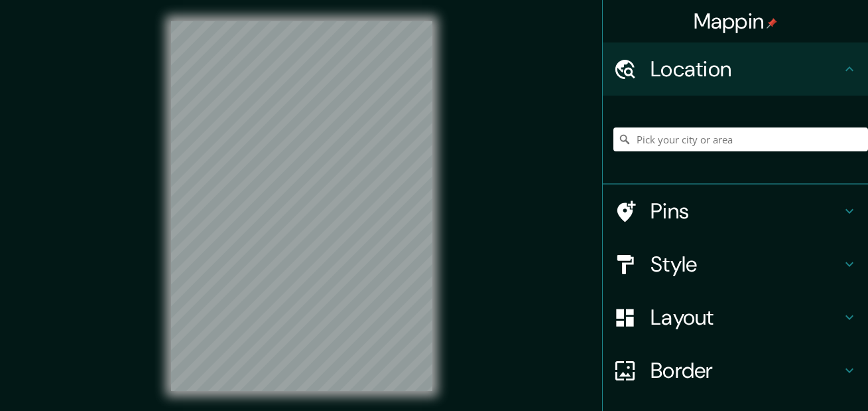 This screenshot has width=868, height=411. I want to click on h4: Layout, so click(746, 318).